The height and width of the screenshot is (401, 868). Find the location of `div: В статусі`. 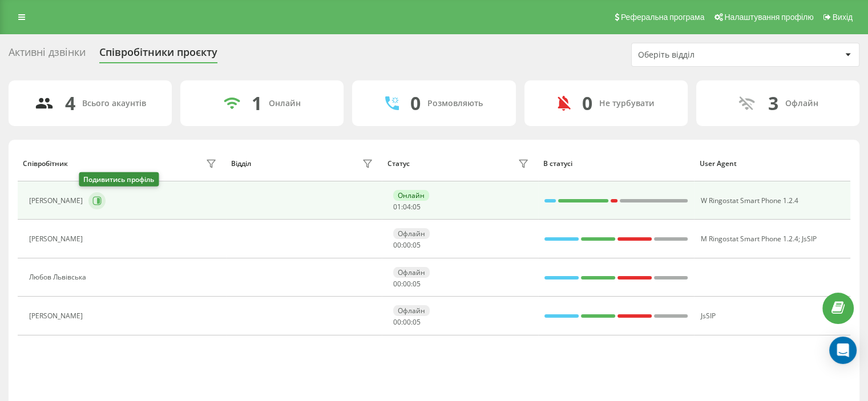

div: В статусі is located at coordinates (615, 163).